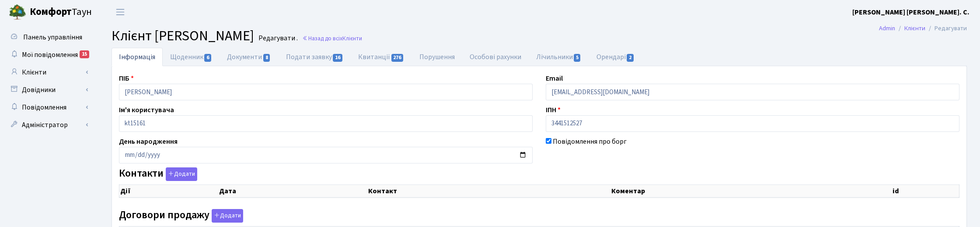  I want to click on a: Щоденник, so click(191, 57).